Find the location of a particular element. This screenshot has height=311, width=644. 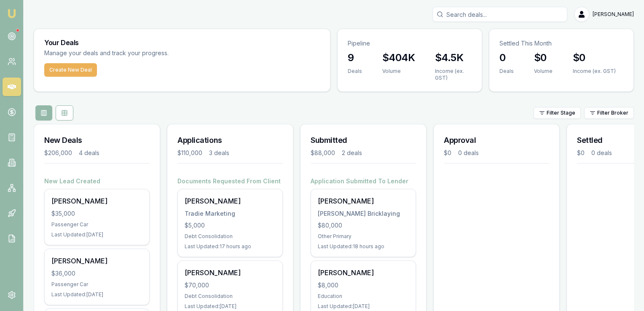

div: 2 deals is located at coordinates (352, 153).